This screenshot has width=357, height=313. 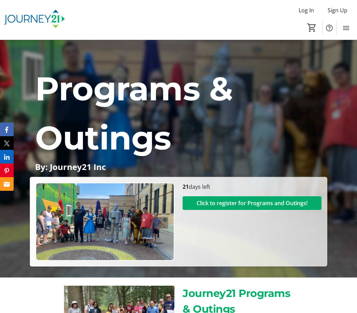 I want to click on span: Programs & Outings, so click(x=134, y=113).